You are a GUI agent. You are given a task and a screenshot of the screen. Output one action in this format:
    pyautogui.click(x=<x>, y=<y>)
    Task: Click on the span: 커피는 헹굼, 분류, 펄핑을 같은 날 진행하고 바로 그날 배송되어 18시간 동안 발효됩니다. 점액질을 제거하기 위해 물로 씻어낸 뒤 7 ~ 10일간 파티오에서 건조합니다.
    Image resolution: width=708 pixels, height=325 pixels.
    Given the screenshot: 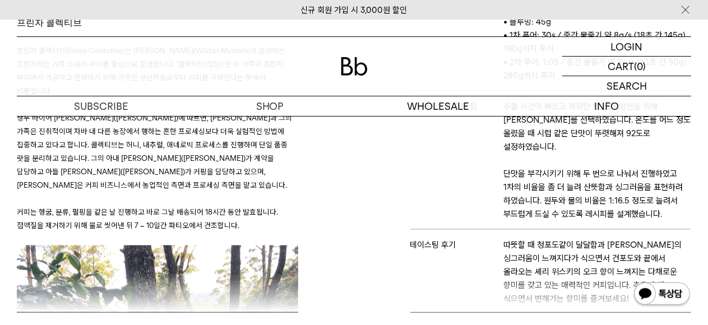 What is the action you would take?
    pyautogui.click(x=147, y=219)
    